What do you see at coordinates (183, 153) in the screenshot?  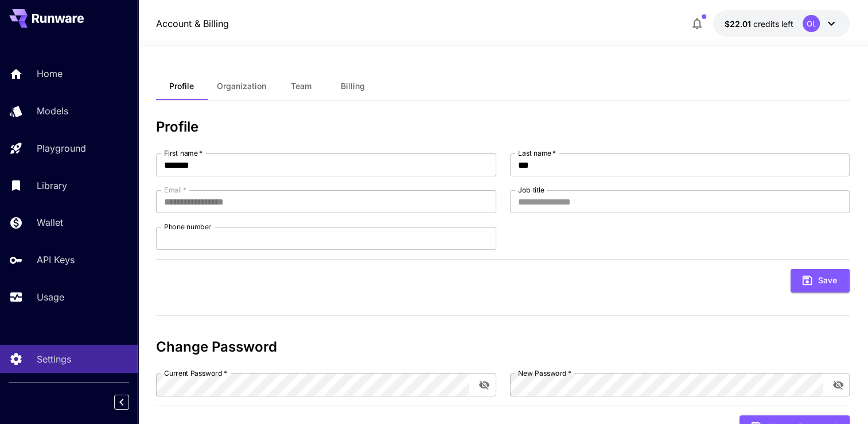 I see `label: First name` at bounding box center [183, 153].